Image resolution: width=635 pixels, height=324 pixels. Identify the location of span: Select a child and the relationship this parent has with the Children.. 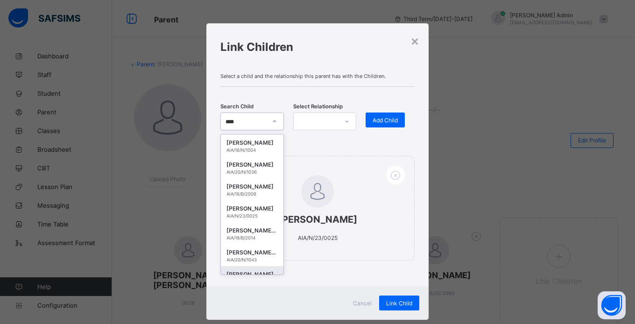
(317, 76).